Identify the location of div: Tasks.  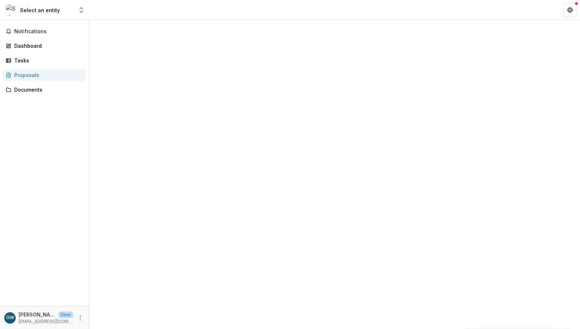
(47, 60).